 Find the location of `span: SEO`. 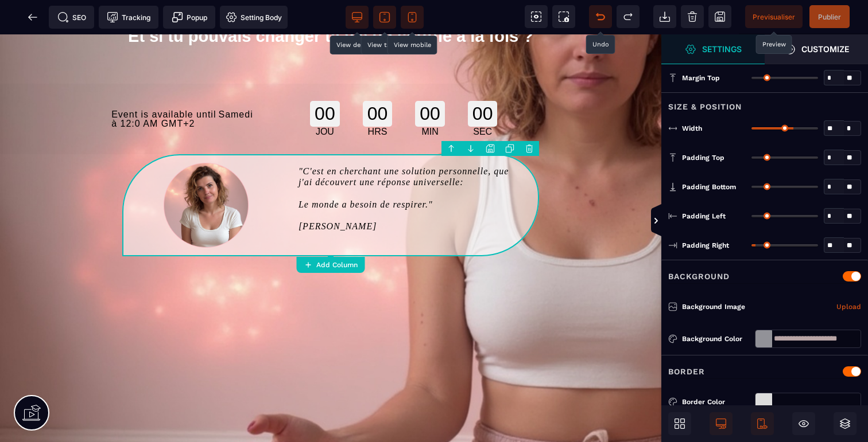

span: SEO is located at coordinates (72, 17).